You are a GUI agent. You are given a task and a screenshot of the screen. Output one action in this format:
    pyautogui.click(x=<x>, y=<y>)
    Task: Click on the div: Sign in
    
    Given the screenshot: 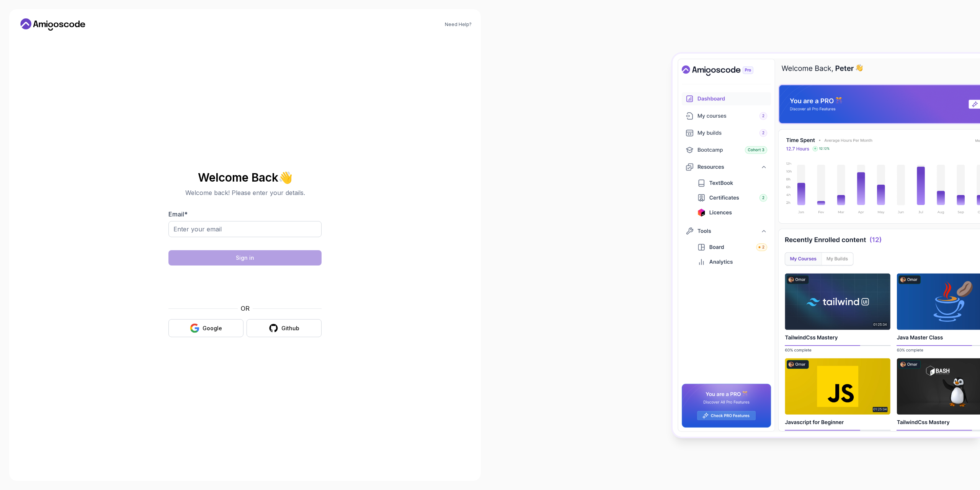 What is the action you would take?
    pyautogui.click(x=245, y=258)
    